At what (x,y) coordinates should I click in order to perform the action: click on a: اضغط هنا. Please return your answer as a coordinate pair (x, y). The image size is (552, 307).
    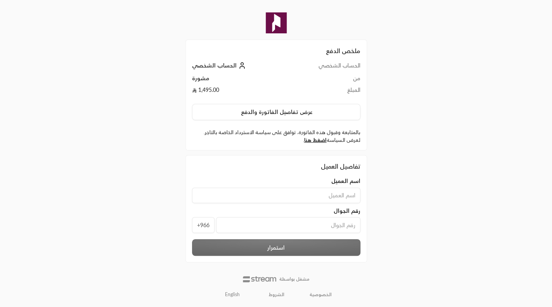
    Looking at the image, I should click on (315, 140).